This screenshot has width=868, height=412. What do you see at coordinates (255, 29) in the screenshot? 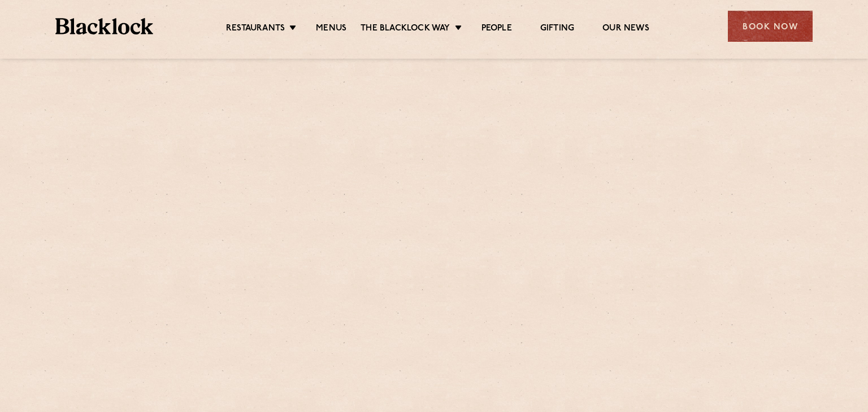
I see `a: Restaurants` at bounding box center [255, 29].